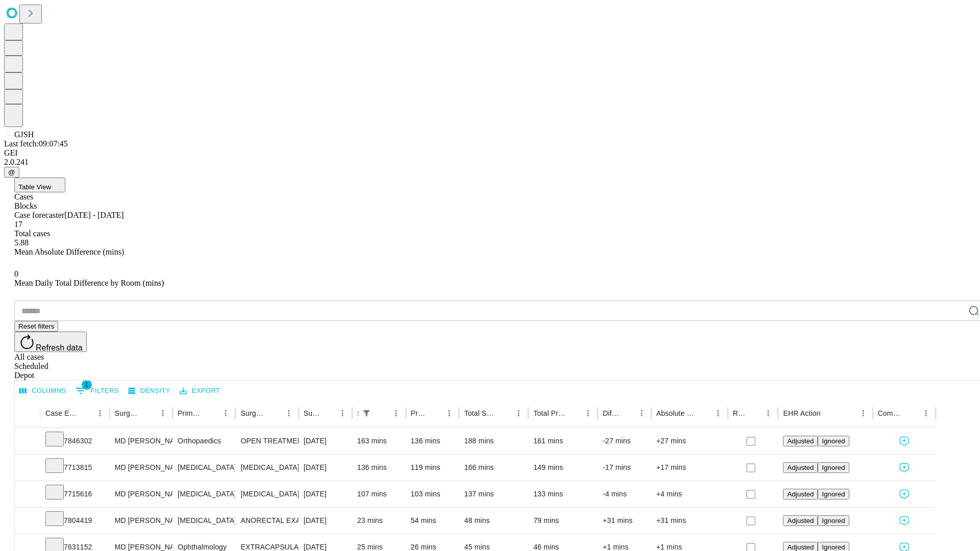 The height and width of the screenshot is (551, 980). What do you see at coordinates (149, 391) in the screenshot?
I see `button: Density` at bounding box center [149, 391].